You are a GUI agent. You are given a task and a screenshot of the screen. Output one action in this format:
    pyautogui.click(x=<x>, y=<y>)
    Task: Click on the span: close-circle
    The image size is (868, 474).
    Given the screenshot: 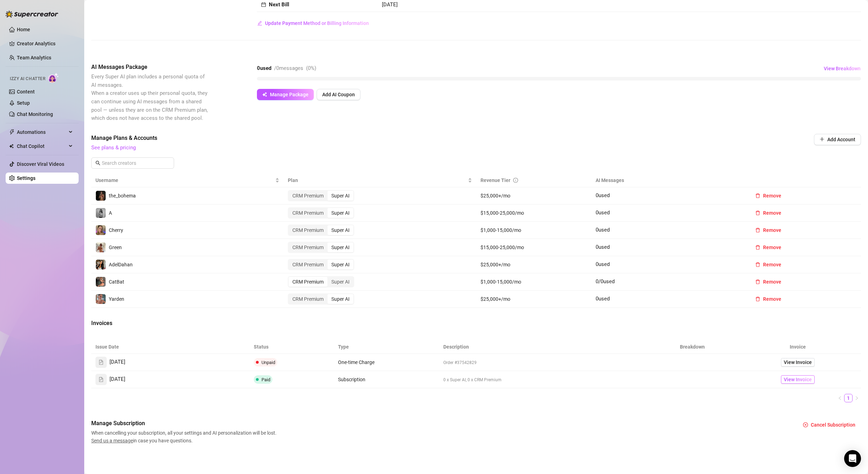 What is the action you would take?
    pyautogui.click(x=806, y=425)
    